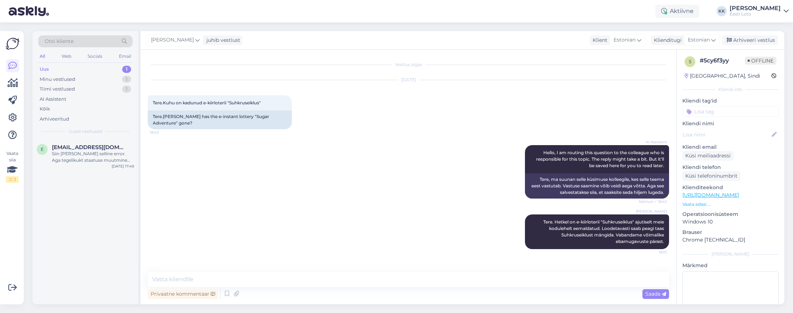  Describe the element at coordinates (599, 40) in the screenshot. I see `div: Klient` at that location.